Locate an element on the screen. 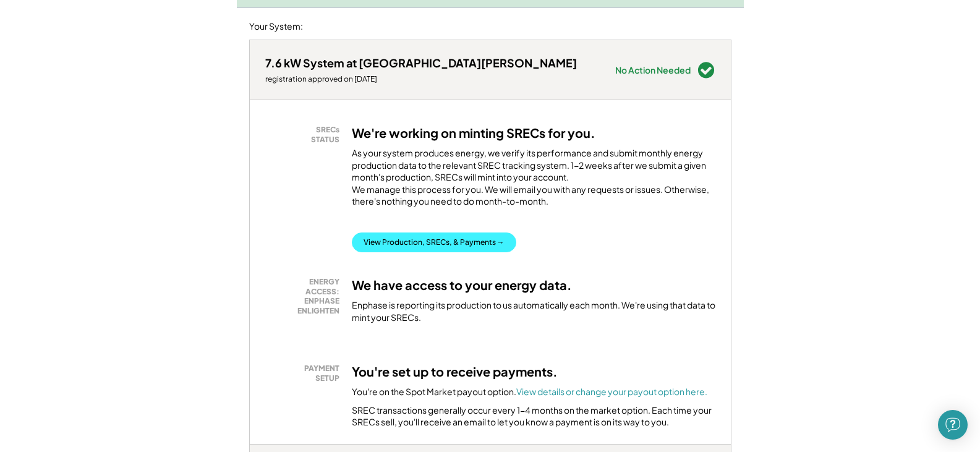  div: SRECs STATUS is located at coordinates (306, 134).